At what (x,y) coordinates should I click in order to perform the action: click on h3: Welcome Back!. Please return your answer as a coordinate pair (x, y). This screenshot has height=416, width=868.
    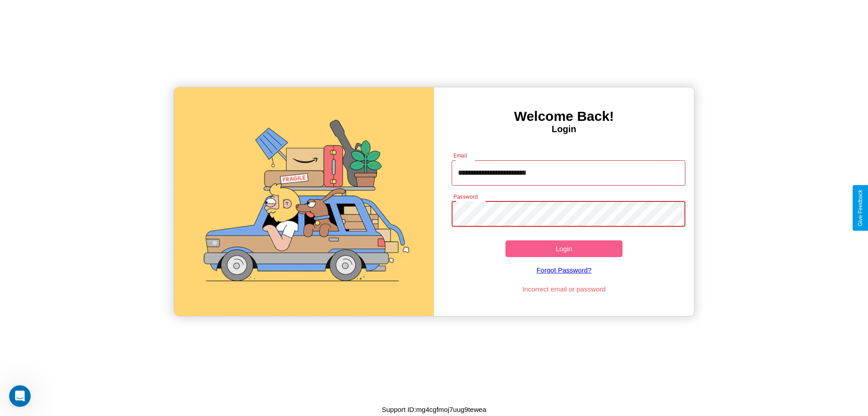
    Looking at the image, I should click on (563, 117).